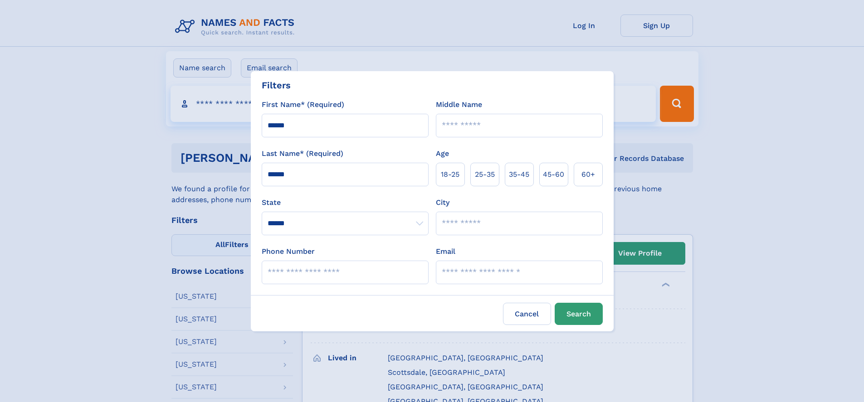 The width and height of the screenshot is (864, 402). What do you see at coordinates (450, 175) in the screenshot?
I see `span: 18‑25` at bounding box center [450, 175].